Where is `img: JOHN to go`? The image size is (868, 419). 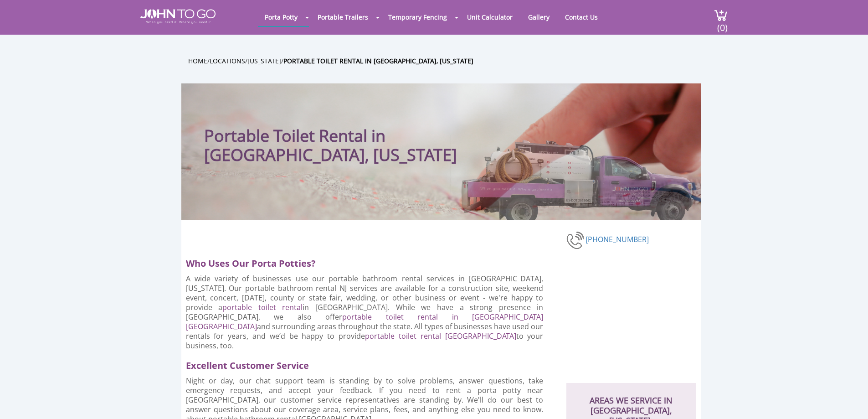 img: JOHN to go is located at coordinates (178, 16).